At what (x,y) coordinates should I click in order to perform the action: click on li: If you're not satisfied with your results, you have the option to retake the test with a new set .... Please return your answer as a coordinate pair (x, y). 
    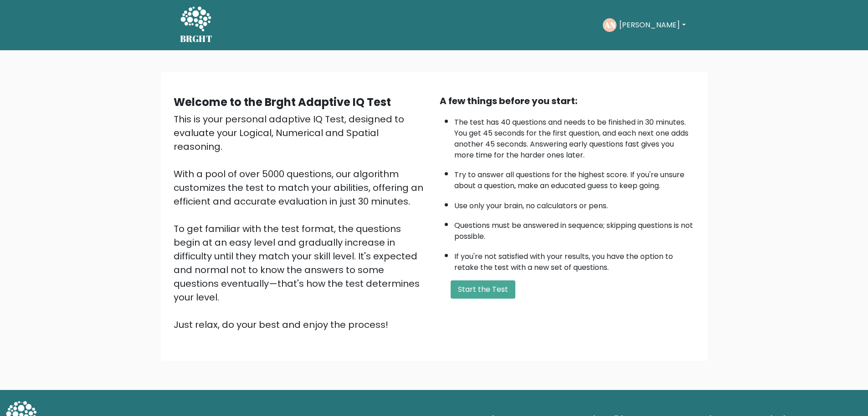
    Looking at the image, I should click on (574, 260).